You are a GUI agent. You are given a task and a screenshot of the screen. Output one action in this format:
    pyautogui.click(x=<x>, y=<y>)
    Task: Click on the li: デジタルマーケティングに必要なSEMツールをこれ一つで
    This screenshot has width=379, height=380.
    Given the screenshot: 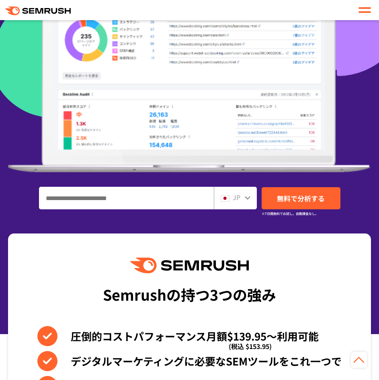 What is the action you would take?
    pyautogui.click(x=189, y=361)
    